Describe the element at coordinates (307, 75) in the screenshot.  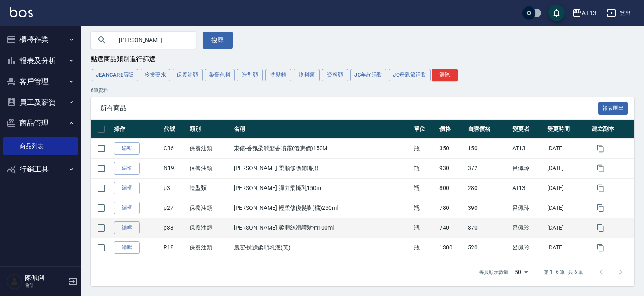
I see `button: 物料類` at that location.